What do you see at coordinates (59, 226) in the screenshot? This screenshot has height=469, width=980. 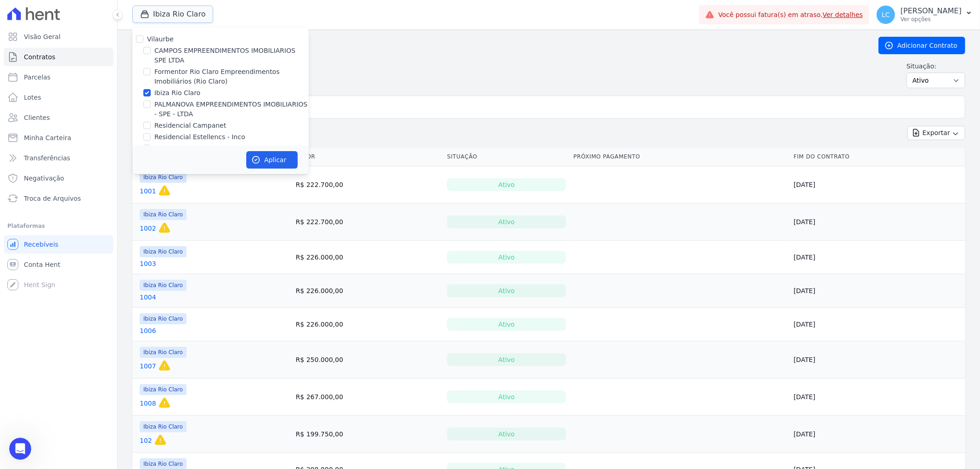 I see `div: Plataformas` at bounding box center [59, 226].